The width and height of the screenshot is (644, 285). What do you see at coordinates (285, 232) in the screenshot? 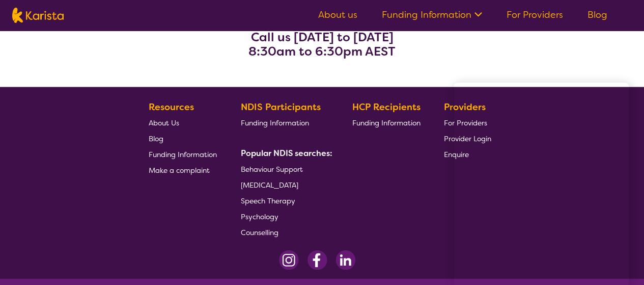
I see `a: Counselling` at bounding box center [285, 232].